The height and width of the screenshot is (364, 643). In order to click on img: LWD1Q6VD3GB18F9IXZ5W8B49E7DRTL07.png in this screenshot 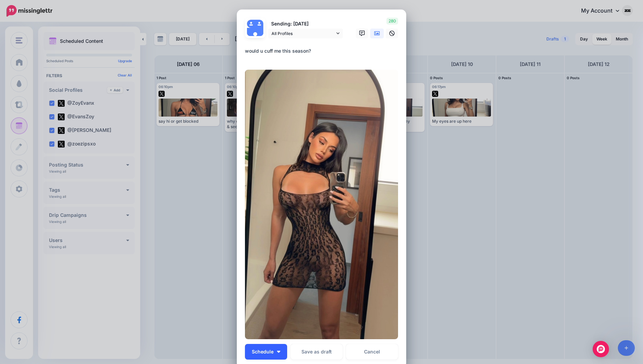, I will do `click(321, 204)`.